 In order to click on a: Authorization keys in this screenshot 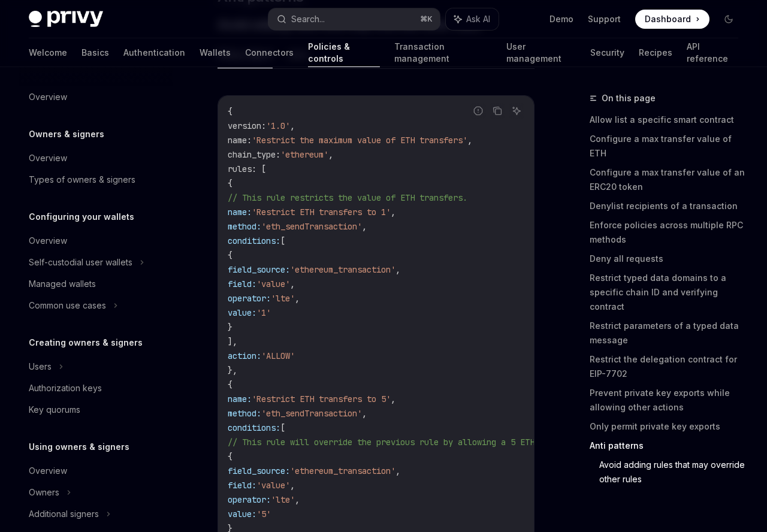, I will do `click(96, 388)`.